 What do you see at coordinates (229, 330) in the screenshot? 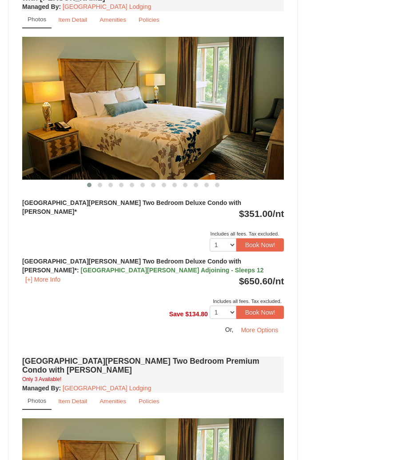
I see `span: Or,` at bounding box center [229, 330].